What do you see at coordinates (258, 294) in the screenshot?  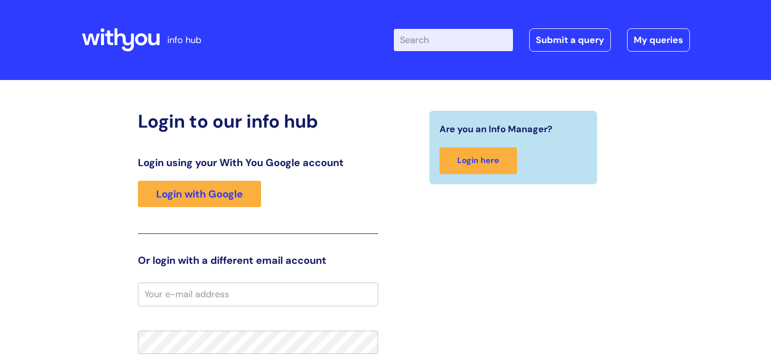 I see `input: Your e-mail address` at bounding box center [258, 294].